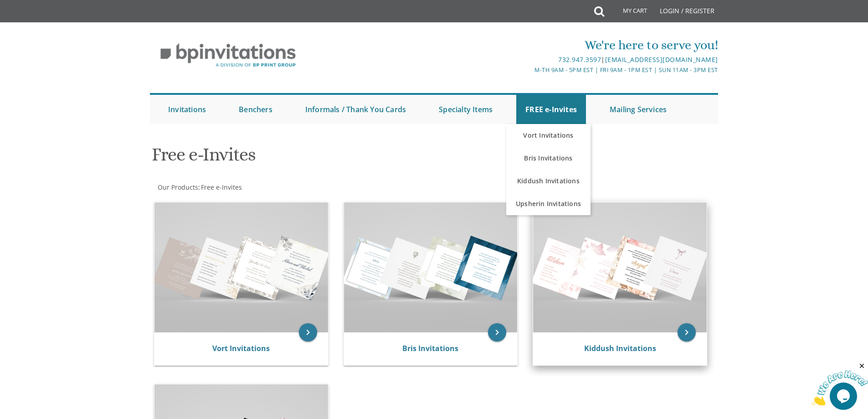  What do you see at coordinates (619, 267) in the screenshot?
I see `img: Kiddush Invitations` at bounding box center [619, 267].